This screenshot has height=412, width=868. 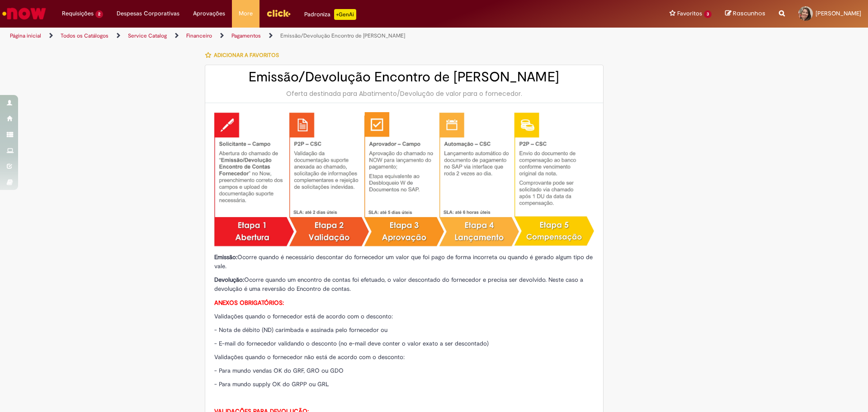 I want to click on span: Aprovações, so click(x=209, y=14).